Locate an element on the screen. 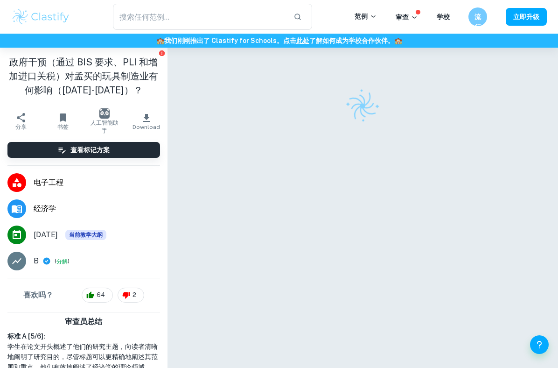 This screenshot has height=368, width=558. div: 64 is located at coordinates (97, 295).